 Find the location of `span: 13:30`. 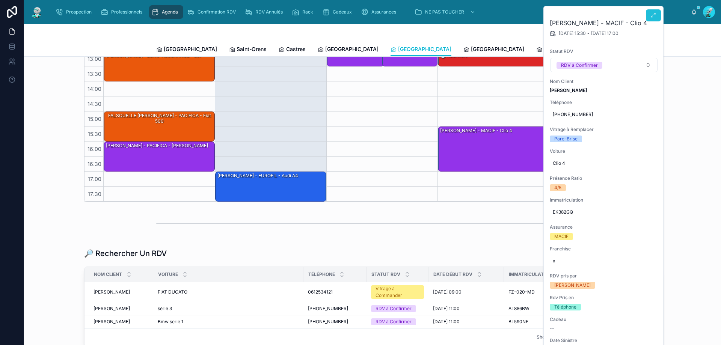

span: 13:30 is located at coordinates (94, 74).